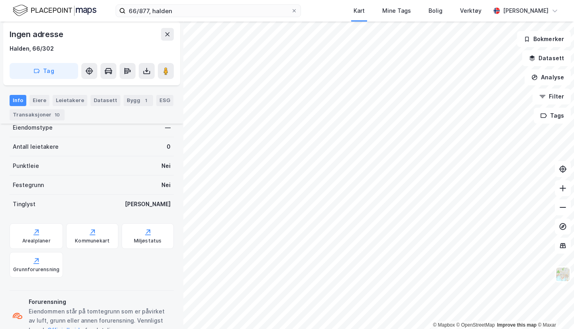 The image size is (574, 329). I want to click on div: Eiendomstype, so click(33, 128).